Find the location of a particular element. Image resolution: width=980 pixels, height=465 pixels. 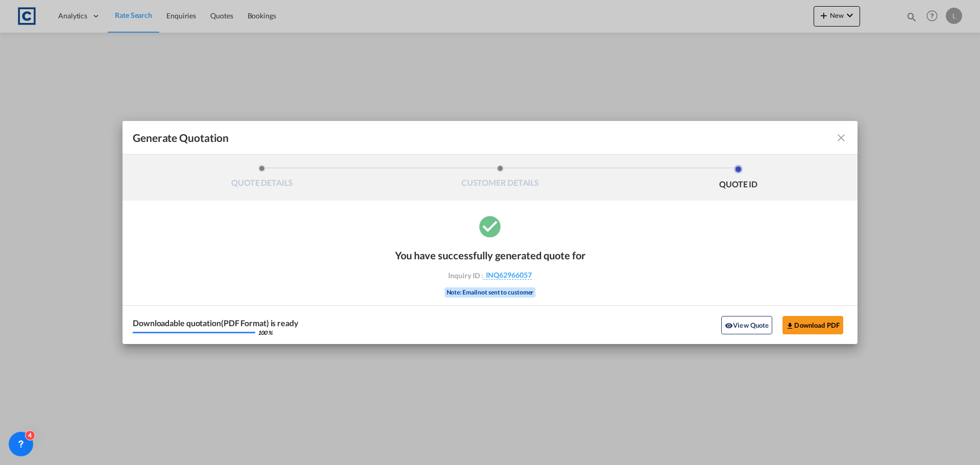

div: Inquiry ID : is located at coordinates (490, 275).